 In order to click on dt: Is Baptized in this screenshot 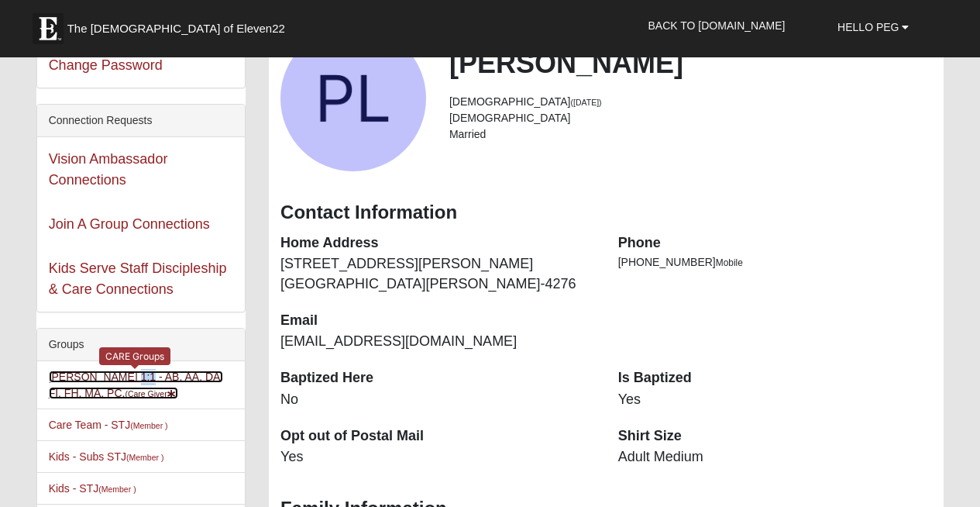, I will do `click(775, 378)`.